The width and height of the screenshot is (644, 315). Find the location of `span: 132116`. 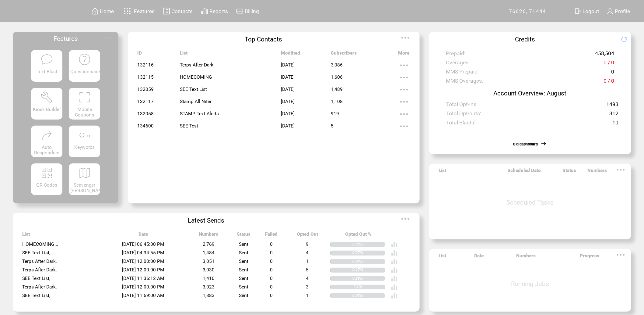

span: 132116 is located at coordinates (146, 65).